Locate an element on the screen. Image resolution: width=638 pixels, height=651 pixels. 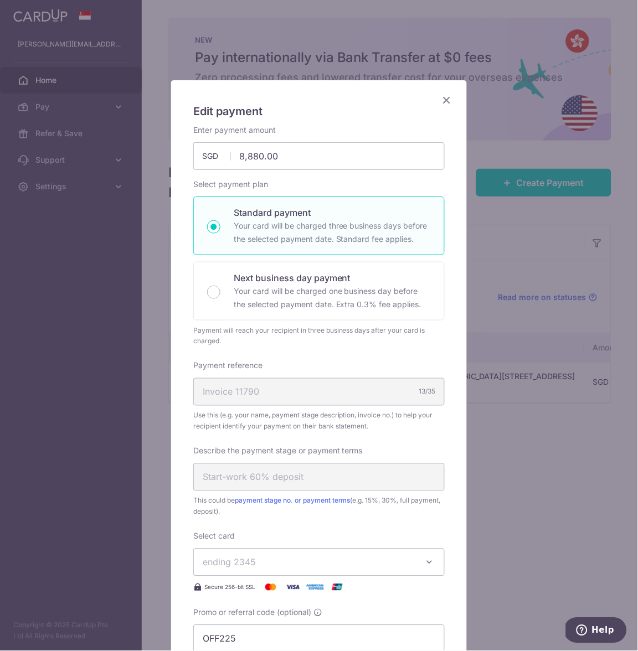
button: ending 2345 is located at coordinates (319, 563).